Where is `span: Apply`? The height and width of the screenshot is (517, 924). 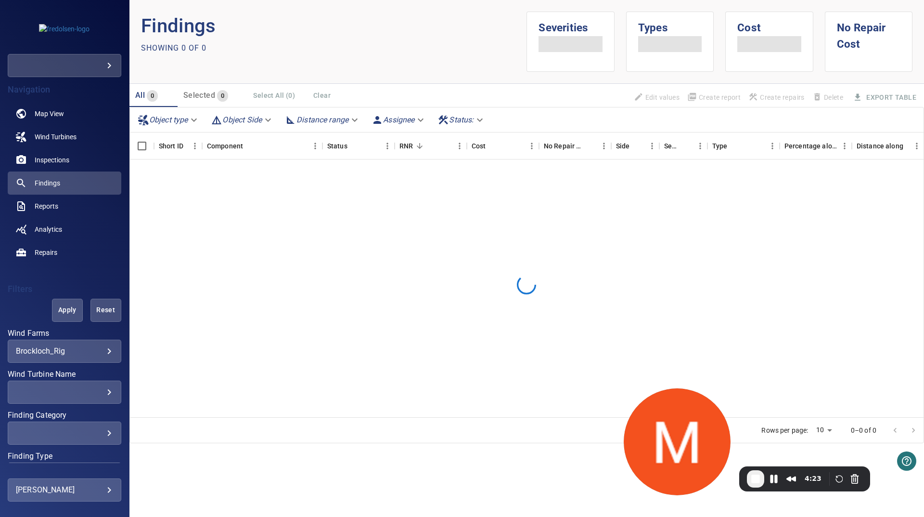
span: Apply is located at coordinates (67, 310).